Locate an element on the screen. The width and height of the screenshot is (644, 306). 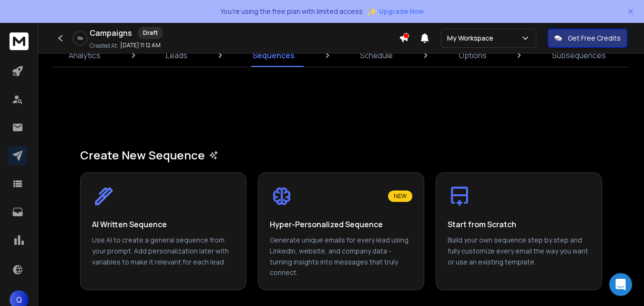
p: Leads is located at coordinates (177, 56).